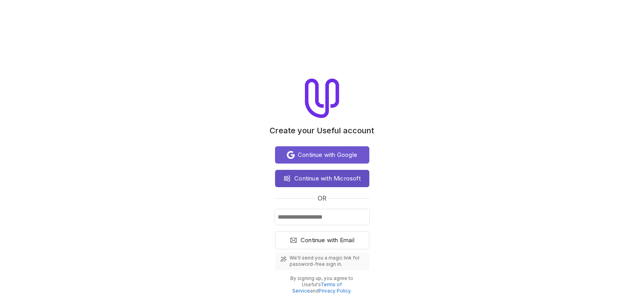 The width and height of the screenshot is (644, 300). I want to click on button: Continue with Microsoft, so click(322, 179).